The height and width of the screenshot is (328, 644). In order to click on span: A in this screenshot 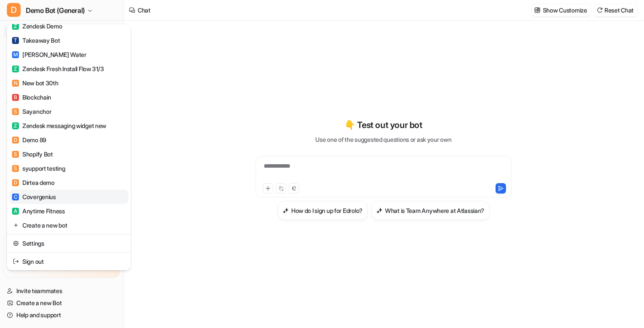, I will do `click(16, 211)`.